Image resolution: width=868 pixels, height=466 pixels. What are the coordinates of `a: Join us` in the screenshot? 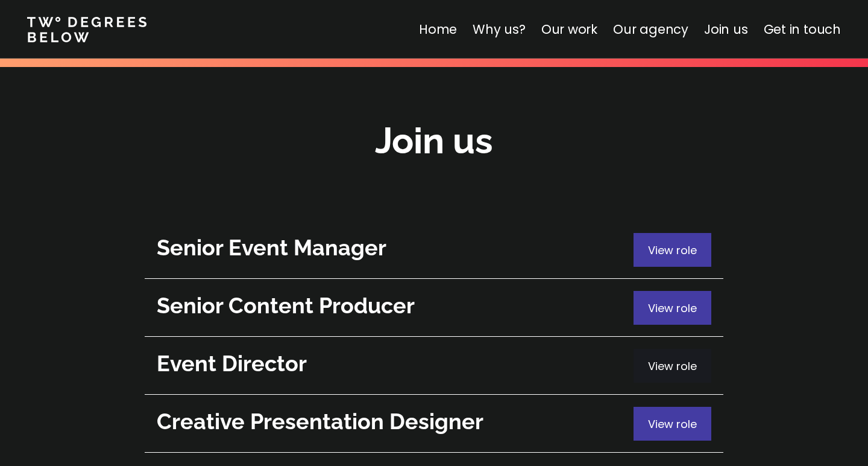 It's located at (726, 29).